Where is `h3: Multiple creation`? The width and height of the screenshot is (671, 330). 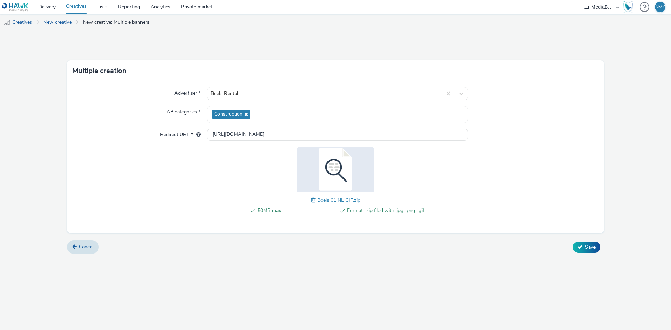 h3: Multiple creation is located at coordinates (99, 71).